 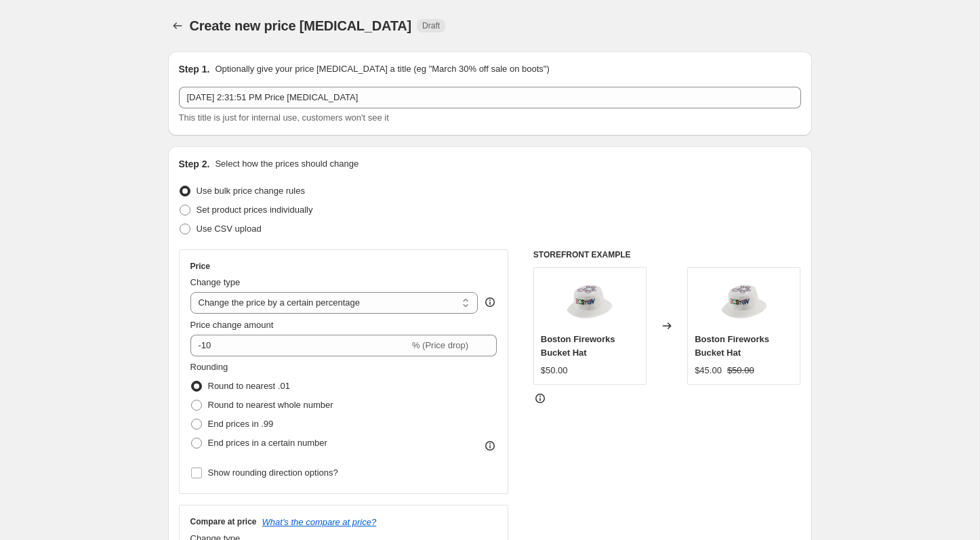 I want to click on h3: Price, so click(x=200, y=266).